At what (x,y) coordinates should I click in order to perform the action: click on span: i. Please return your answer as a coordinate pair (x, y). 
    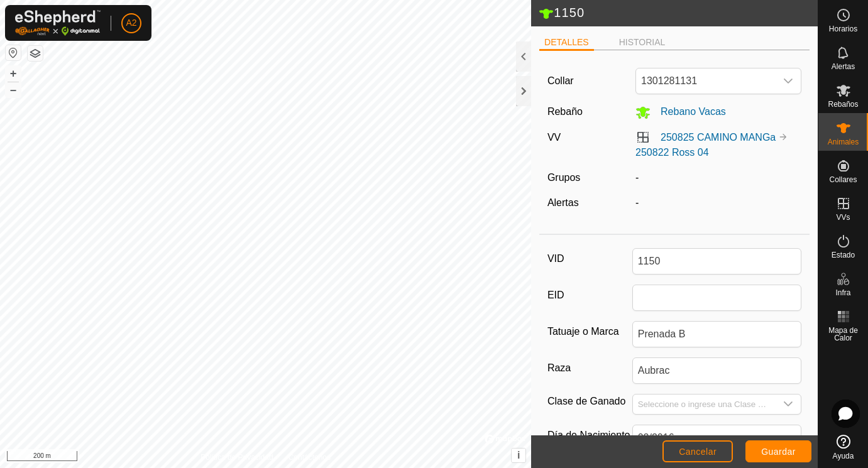
    Looking at the image, I should click on (519, 456).